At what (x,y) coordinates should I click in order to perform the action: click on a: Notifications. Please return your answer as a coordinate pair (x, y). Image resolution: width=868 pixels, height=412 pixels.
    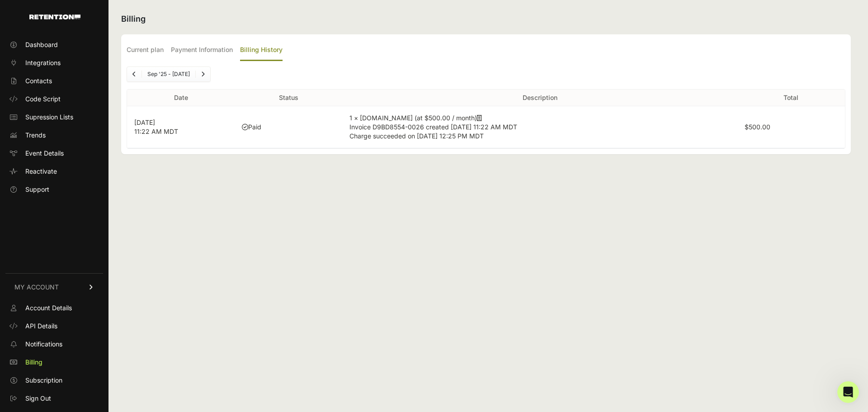
    Looking at the image, I should click on (54, 344).